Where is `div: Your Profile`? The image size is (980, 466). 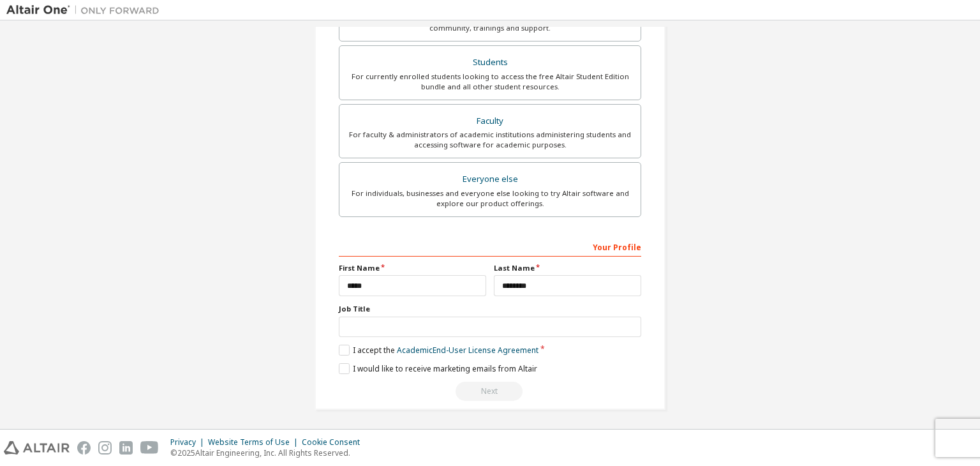
div: Your Profile is located at coordinates (490, 246).